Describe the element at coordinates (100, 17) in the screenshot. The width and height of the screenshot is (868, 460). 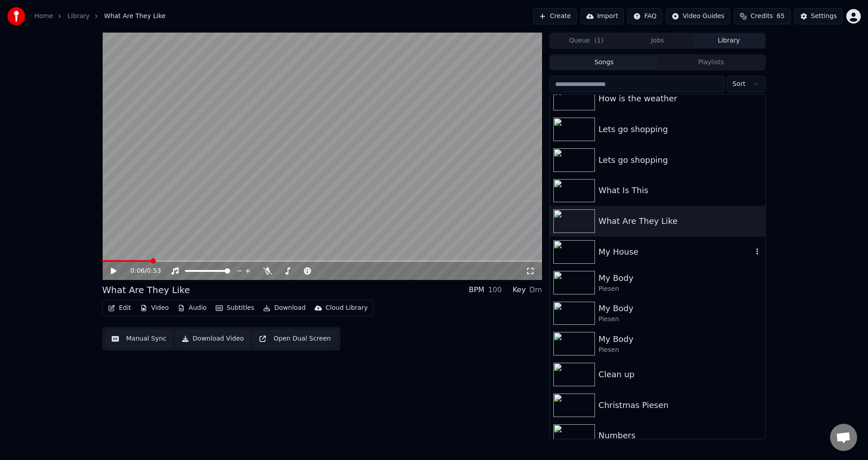
I see `nav: breadcrumb` at that location.